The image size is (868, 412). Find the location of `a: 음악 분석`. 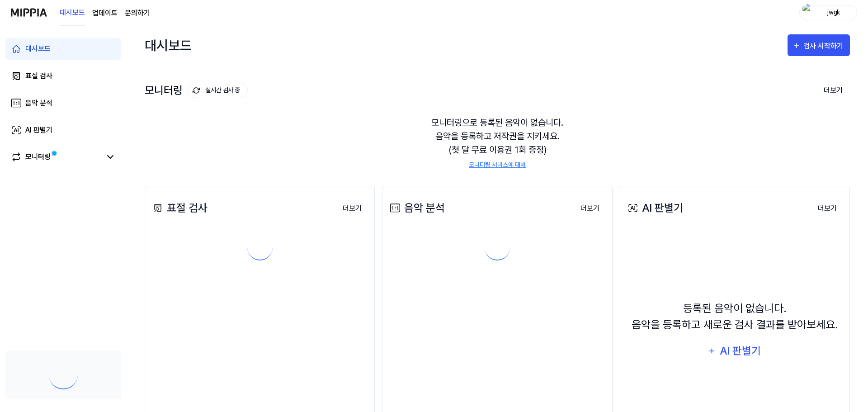

a: 음악 분석 is located at coordinates (64, 103).